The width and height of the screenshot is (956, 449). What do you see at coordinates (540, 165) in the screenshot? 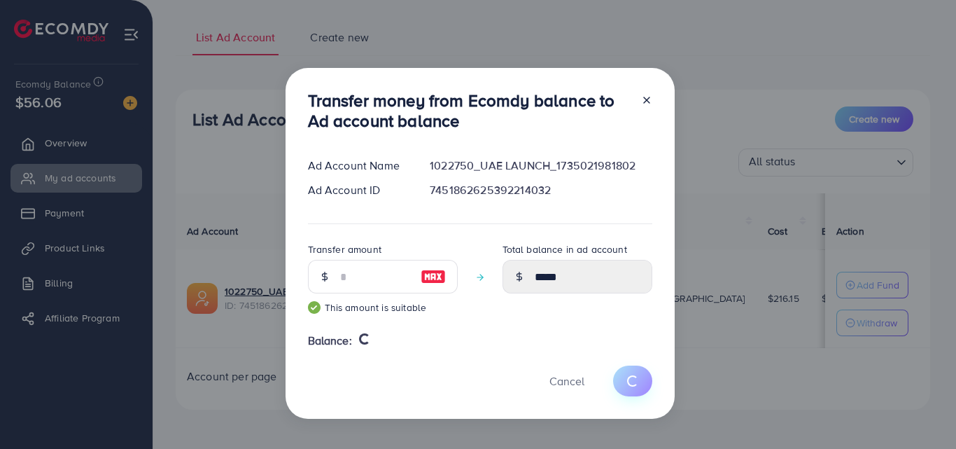
I see `div: 1022750_UAE LAUNCH_1735021981802` at bounding box center [540, 165].